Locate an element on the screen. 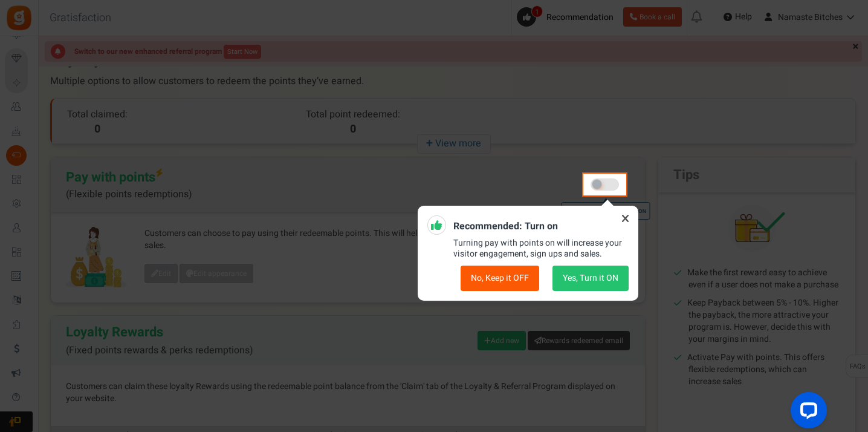  button: Open LiveChat chat widget is located at coordinates (28, 23).